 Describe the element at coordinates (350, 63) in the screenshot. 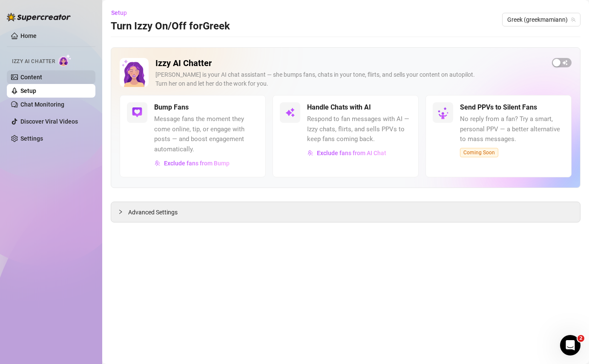

I see `h2: Izzy AI Chatter` at that location.